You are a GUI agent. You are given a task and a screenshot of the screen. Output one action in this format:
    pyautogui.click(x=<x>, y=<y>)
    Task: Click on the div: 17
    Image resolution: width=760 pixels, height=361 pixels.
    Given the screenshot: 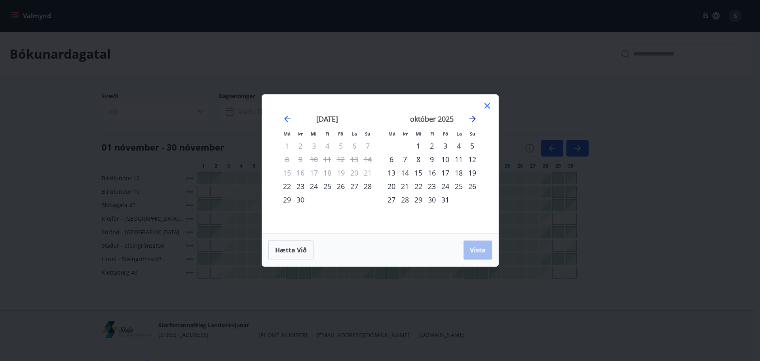 What is the action you would take?
    pyautogui.click(x=445, y=173)
    